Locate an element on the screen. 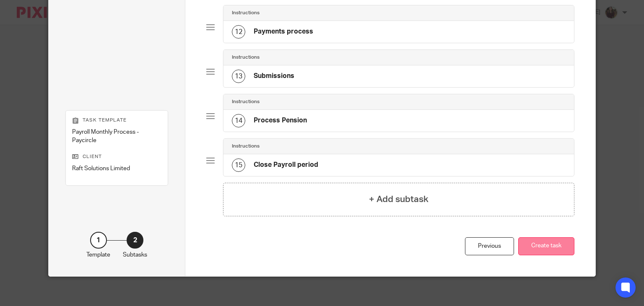  div: 1 is located at coordinates (99, 240).